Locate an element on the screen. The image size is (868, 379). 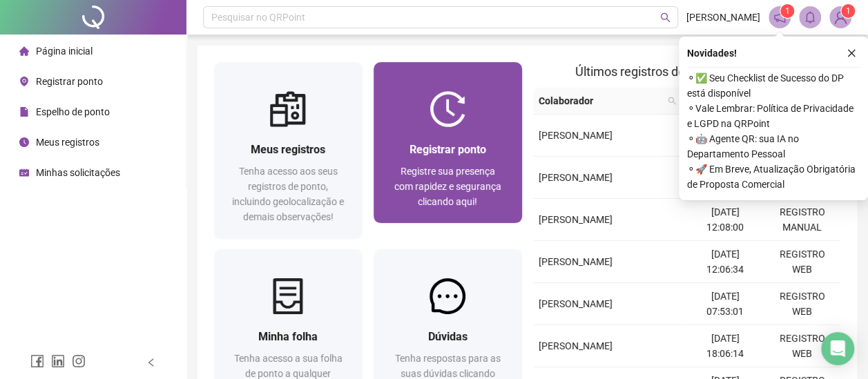
sup: Atualize o seu contato no menu Meus Dados is located at coordinates (849, 11).